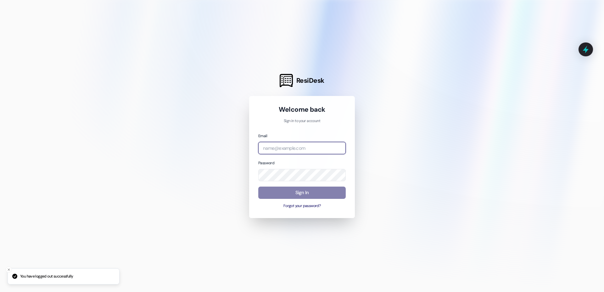  What do you see at coordinates (9, 270) in the screenshot?
I see `button: Close toast` at bounding box center [9, 270].